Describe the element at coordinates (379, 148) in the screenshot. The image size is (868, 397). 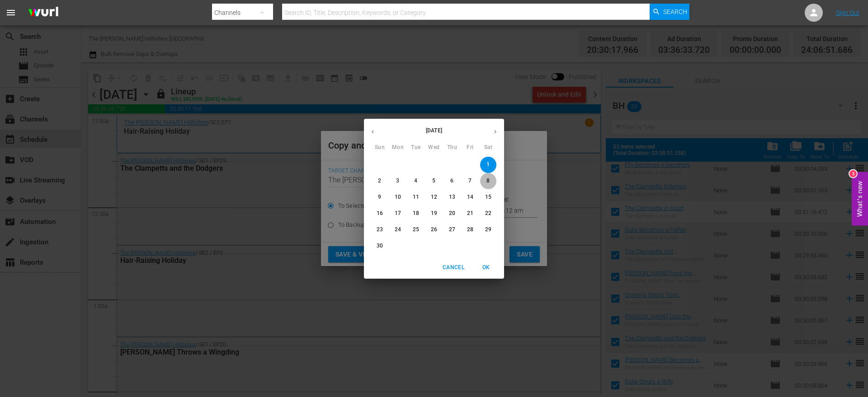
I see `span: Sun` at that location.